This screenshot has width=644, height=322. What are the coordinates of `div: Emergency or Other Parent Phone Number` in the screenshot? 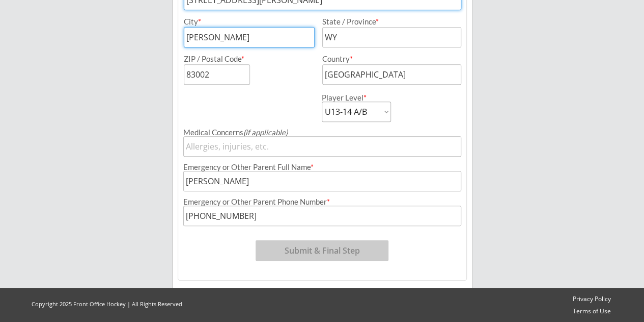 It's located at (322, 201).